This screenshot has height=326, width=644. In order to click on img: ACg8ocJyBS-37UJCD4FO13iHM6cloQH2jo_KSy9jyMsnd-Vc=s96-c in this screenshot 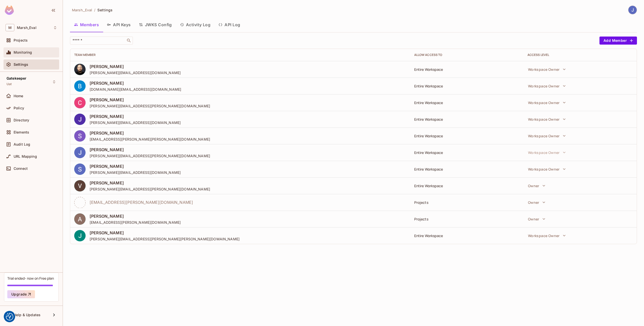, I will do `click(80, 69)`.